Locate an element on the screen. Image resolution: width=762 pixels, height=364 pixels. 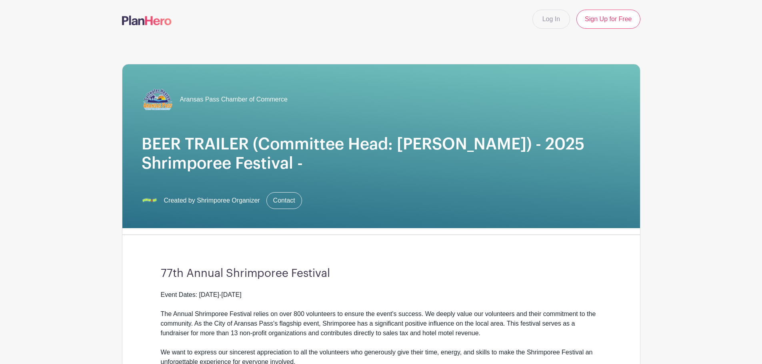
a: Sign Up for Free is located at coordinates (608, 19).